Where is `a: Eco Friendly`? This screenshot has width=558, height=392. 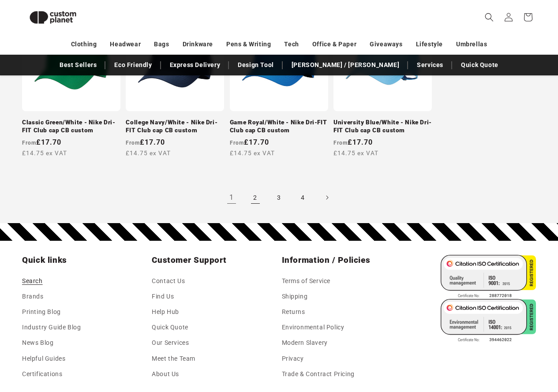 a: Eco Friendly is located at coordinates (132, 65).